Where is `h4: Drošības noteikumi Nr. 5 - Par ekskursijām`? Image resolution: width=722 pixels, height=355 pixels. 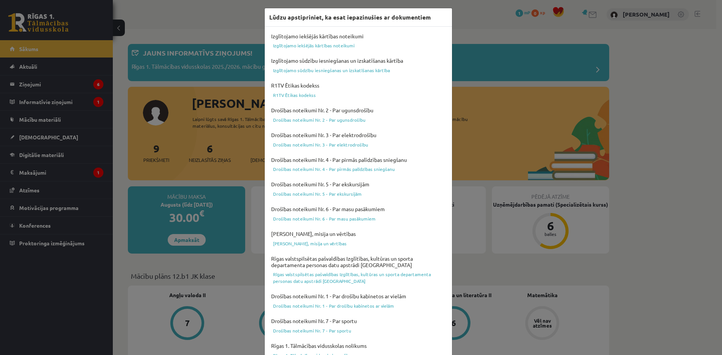
h4: Drošības noteikumi Nr. 5 - Par ekskursijām is located at coordinates (358, 184).